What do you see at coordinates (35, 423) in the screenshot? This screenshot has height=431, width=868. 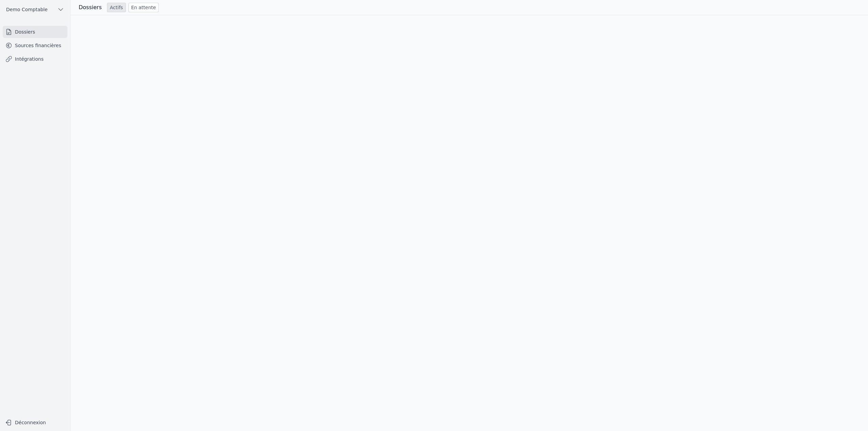 I see `button: Déconnexion` at bounding box center [35, 423].